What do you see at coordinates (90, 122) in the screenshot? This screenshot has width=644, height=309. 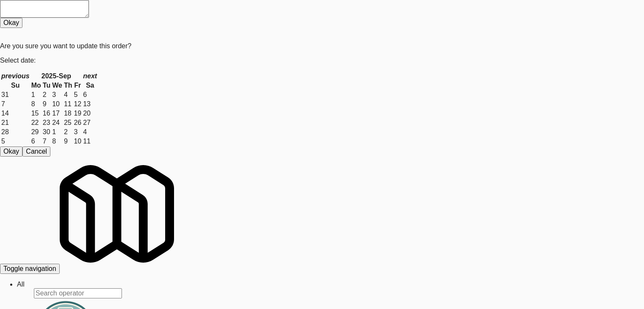 I see `td: 27` at bounding box center [90, 122].